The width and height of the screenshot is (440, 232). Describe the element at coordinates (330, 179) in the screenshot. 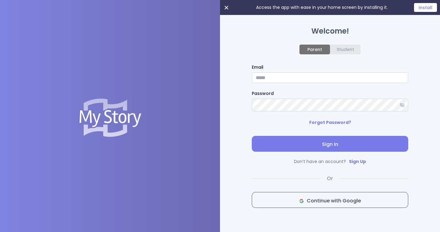

I see `span: Or` at that location.